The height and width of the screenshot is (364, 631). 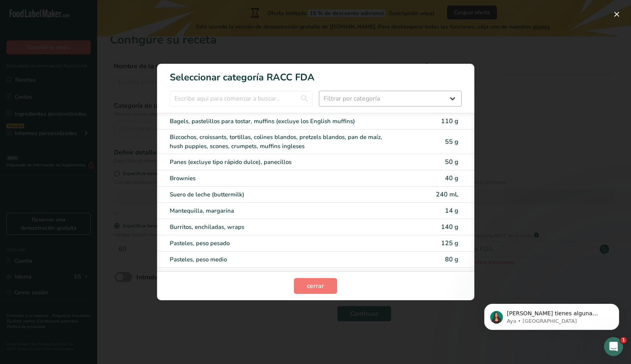 What do you see at coordinates (282, 243) in the screenshot?
I see `div: Pasteles, peso pesado` at bounding box center [282, 243].